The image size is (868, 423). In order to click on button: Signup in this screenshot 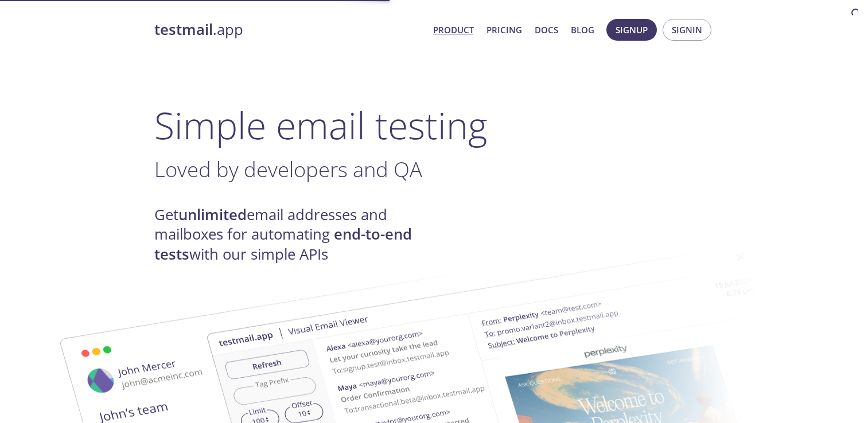, I will do `click(632, 30)`.